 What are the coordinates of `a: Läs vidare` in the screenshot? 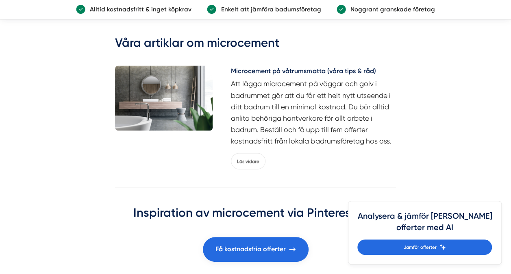 It's located at (248, 161).